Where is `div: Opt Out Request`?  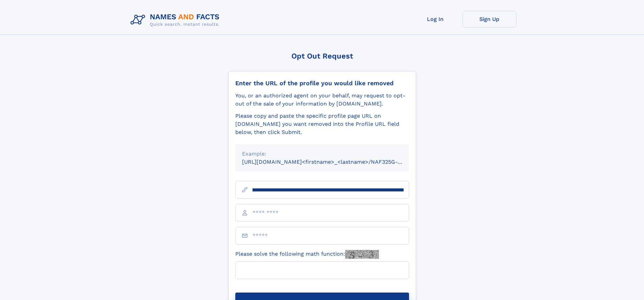 div: Opt Out Request is located at coordinates (322, 56).